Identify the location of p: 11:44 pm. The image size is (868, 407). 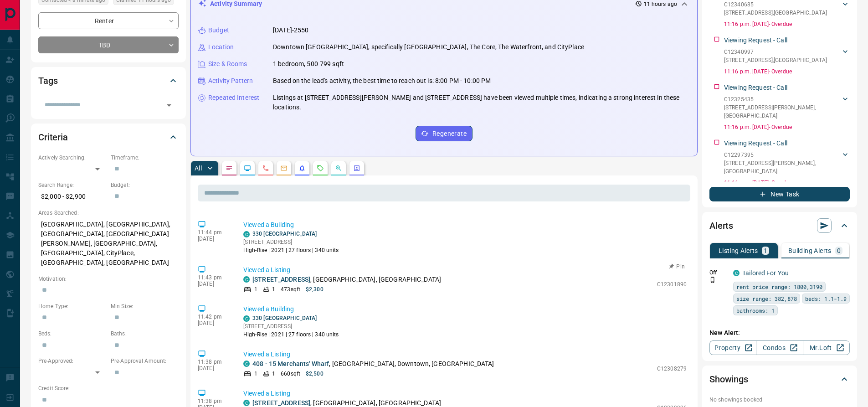
(214, 232).